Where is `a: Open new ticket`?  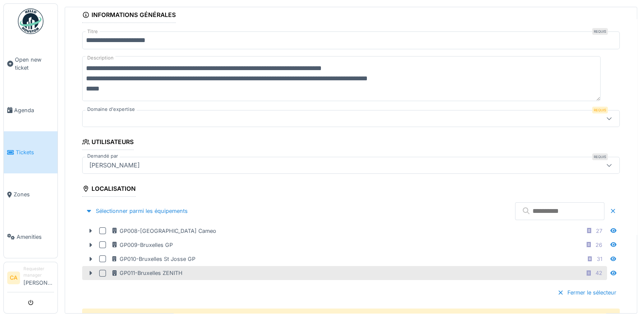
a: Open new ticket is located at coordinates (31, 63).